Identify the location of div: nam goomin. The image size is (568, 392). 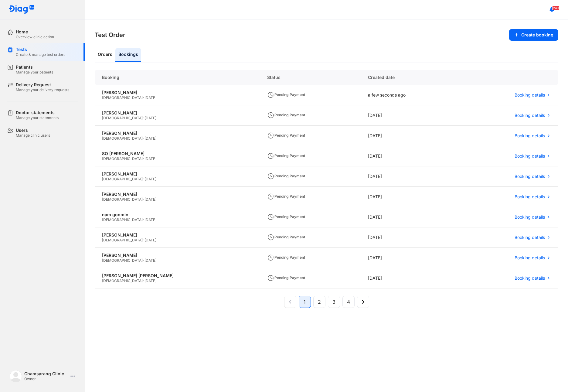
(177, 215).